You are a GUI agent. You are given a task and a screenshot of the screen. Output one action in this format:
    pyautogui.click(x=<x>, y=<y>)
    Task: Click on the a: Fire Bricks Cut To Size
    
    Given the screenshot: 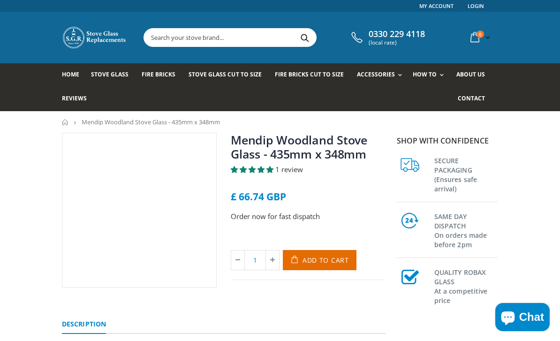 What is the action you would take?
    pyautogui.click(x=313, y=75)
    